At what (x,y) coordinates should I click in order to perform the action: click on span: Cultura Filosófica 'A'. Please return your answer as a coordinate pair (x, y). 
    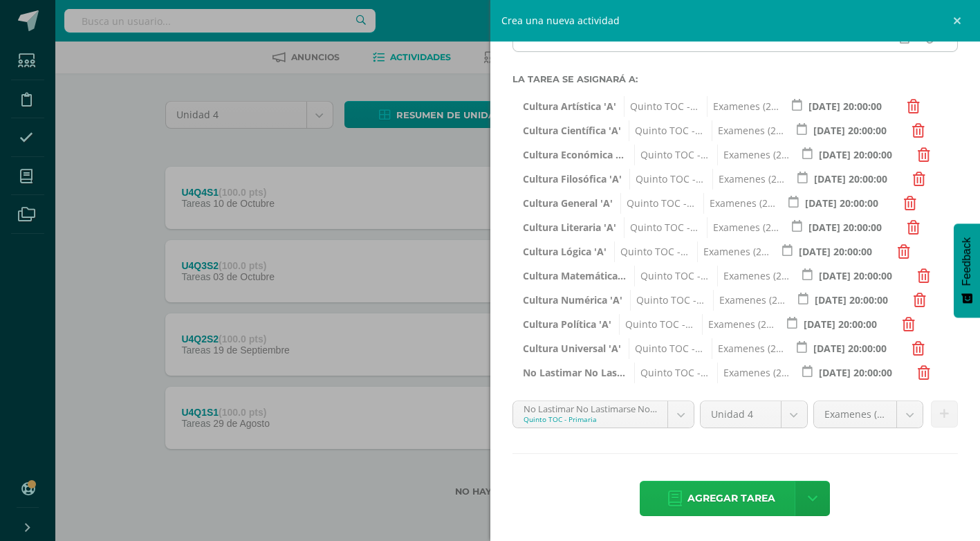
    Looking at the image, I should click on (572, 180).